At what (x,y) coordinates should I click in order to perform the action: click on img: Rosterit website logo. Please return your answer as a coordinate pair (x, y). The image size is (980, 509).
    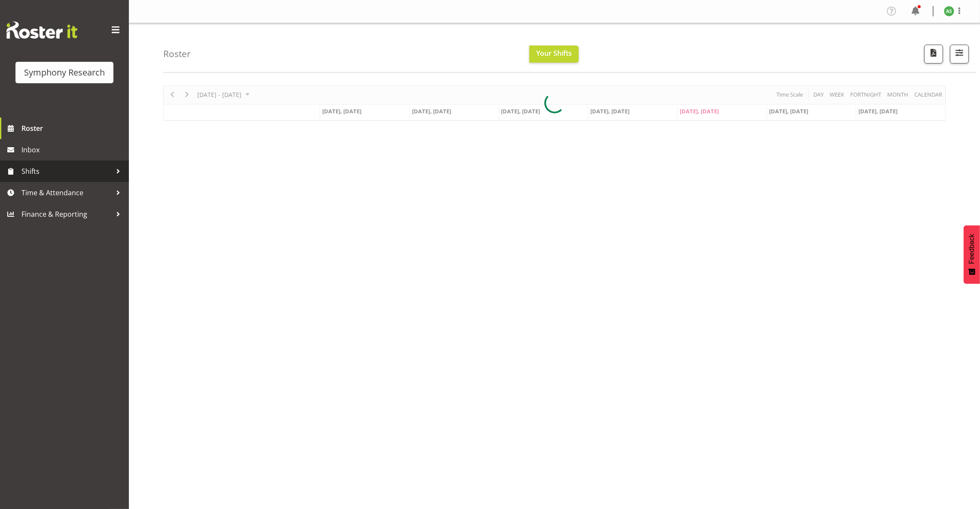
    Looking at the image, I should click on (41, 30).